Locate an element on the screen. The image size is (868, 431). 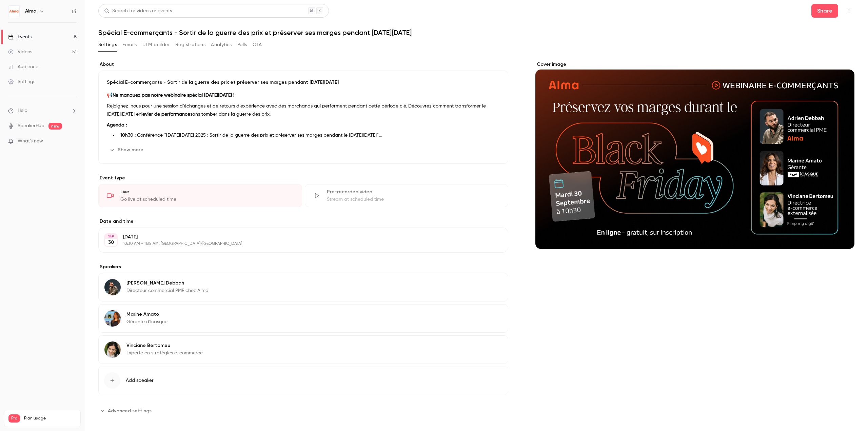
section: Cover image is located at coordinates (694, 155).